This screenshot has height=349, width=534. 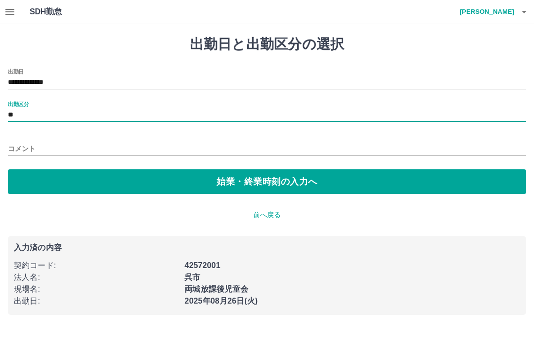 What do you see at coordinates (202, 265) in the screenshot?
I see `b: 42572001` at bounding box center [202, 265].